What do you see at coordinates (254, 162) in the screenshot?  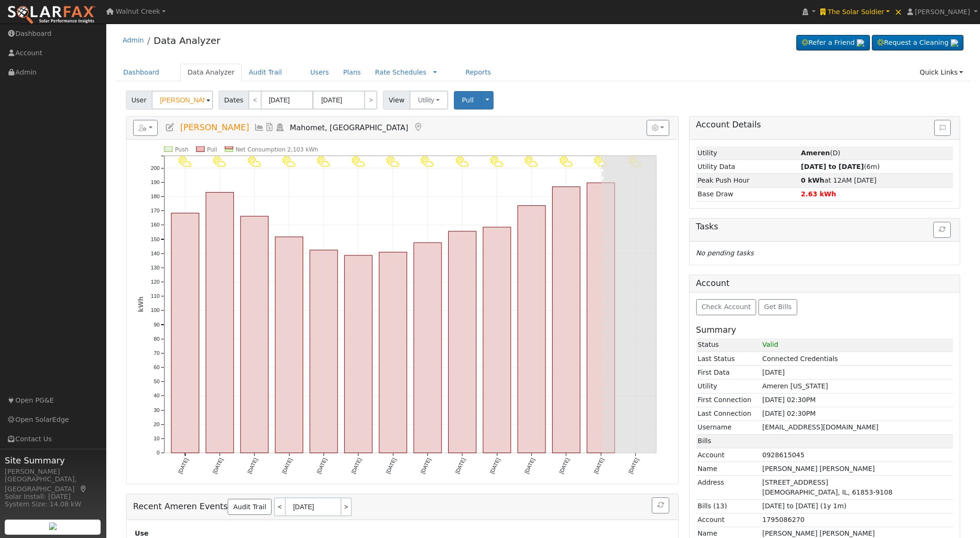 I see `i: 7/30 - PartlyCloudy` at bounding box center [254, 162].